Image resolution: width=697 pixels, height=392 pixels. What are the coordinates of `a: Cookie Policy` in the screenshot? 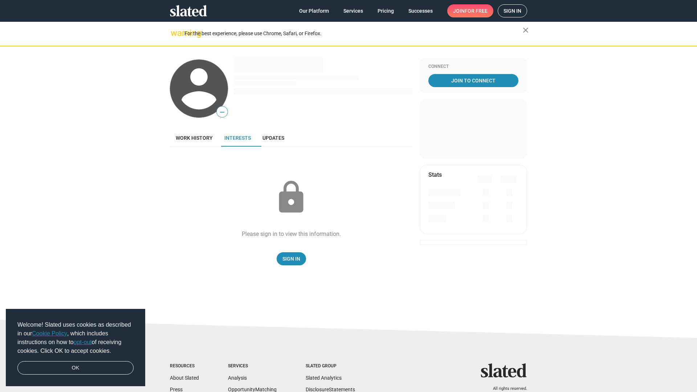 It's located at (49, 333).